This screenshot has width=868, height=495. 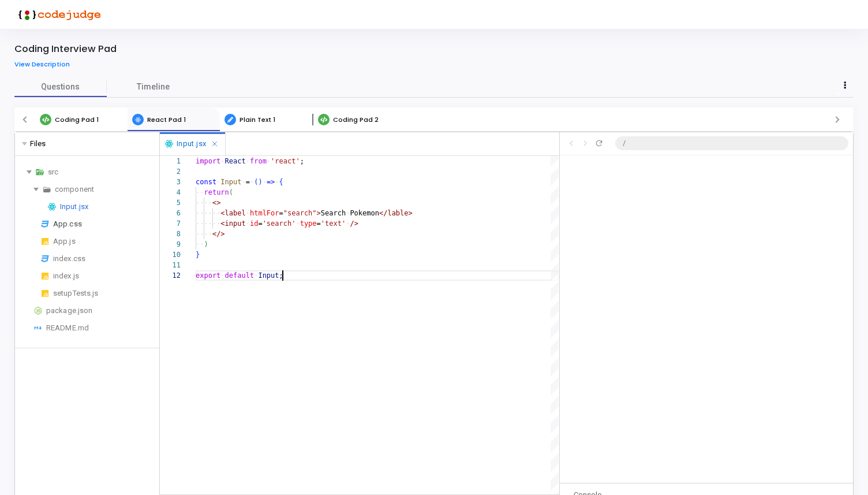 What do you see at coordinates (45, 259) in the screenshot?
I see `img: css.svg` at bounding box center [45, 259].